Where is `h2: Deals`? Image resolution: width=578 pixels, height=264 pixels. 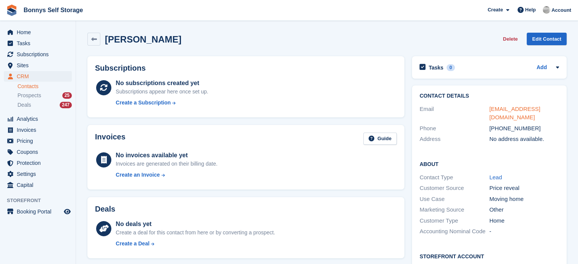 h2: Deals is located at coordinates (105, 209).